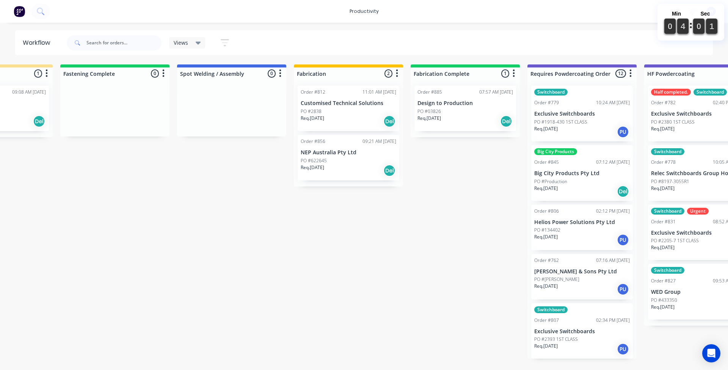 The height and width of the screenshot is (370, 728). I want to click on div: Order #762, so click(547, 261).